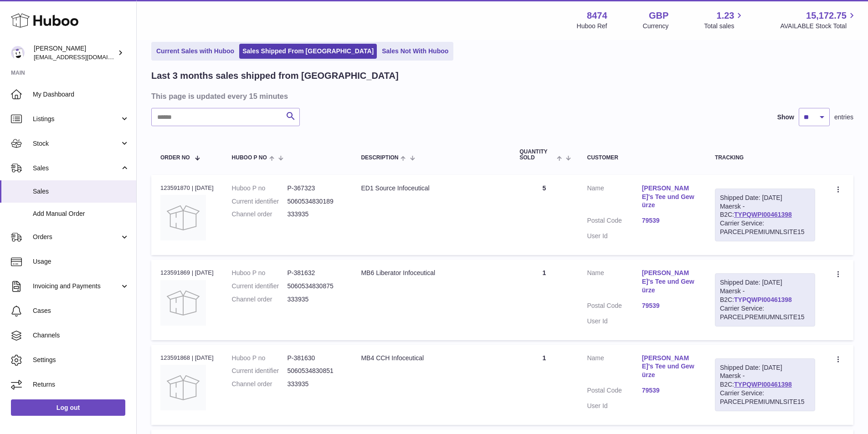 The image size is (868, 434). Describe the element at coordinates (819, 26) in the screenshot. I see `span: AVAILABLE Stock Total` at that location.